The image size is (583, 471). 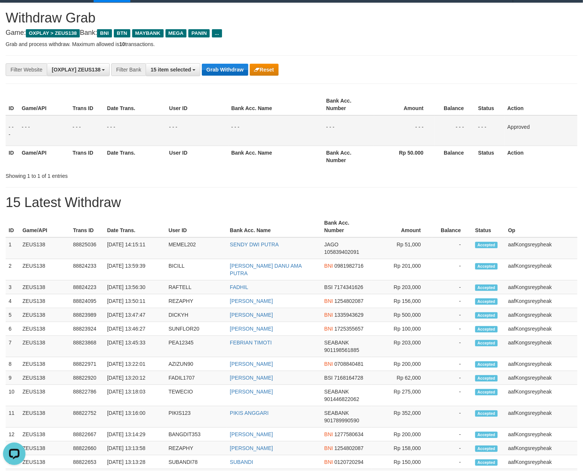 I want to click on td: Rp 201,000, so click(x=402, y=270).